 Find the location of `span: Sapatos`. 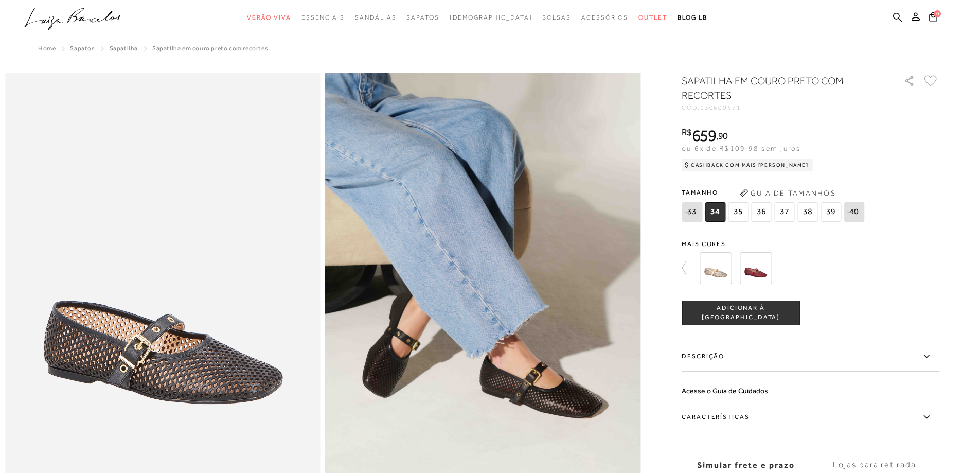

span: Sapatos is located at coordinates (422, 17).